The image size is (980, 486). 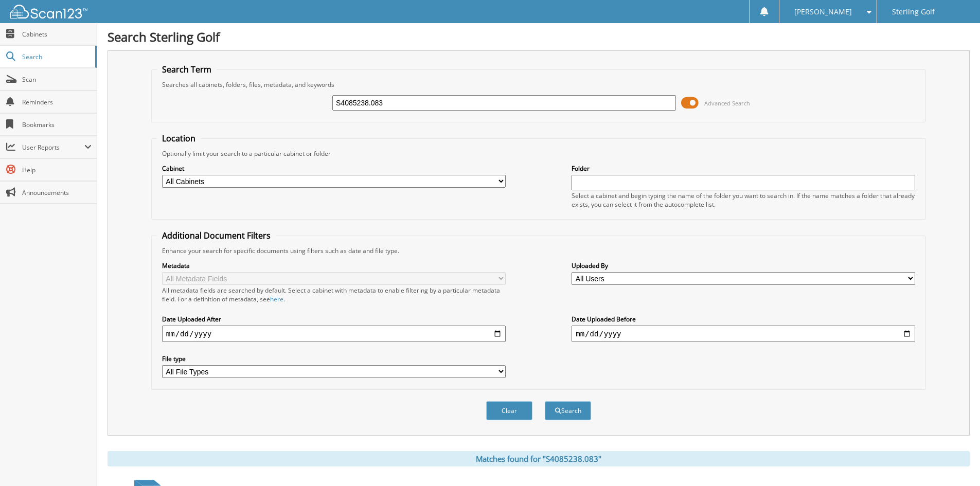 What do you see at coordinates (334, 265) in the screenshot?
I see `label: Metadata` at bounding box center [334, 265].